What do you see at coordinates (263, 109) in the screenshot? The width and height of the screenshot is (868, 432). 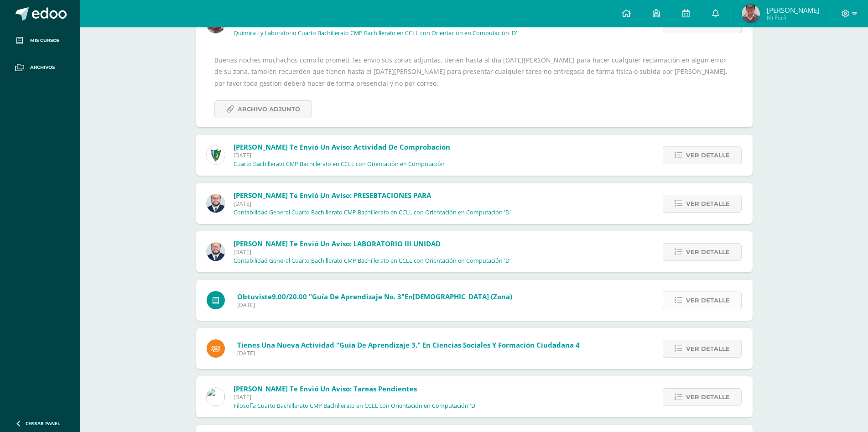 I see `a: Archivo Adjunto` at bounding box center [263, 109].